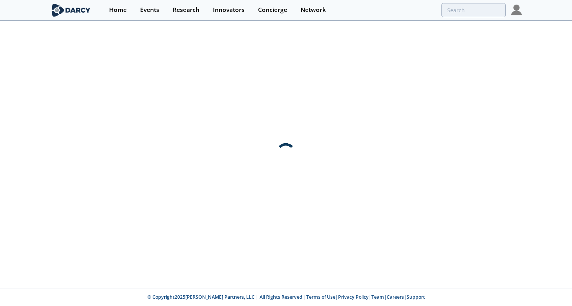 This screenshot has height=306, width=572. What do you see at coordinates (228, 10) in the screenshot?
I see `div: Innovators` at bounding box center [228, 10].